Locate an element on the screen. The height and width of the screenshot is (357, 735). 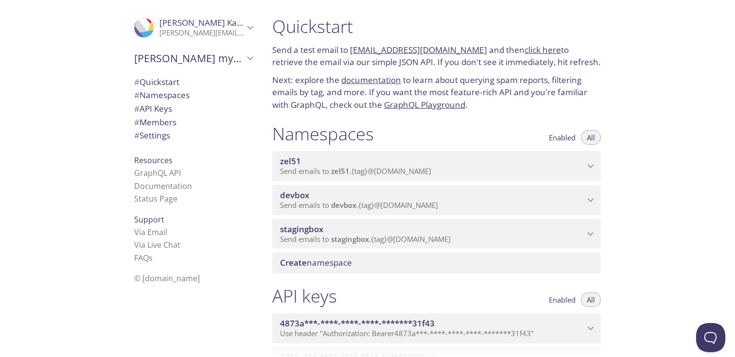
a: documentation is located at coordinates (371, 80).